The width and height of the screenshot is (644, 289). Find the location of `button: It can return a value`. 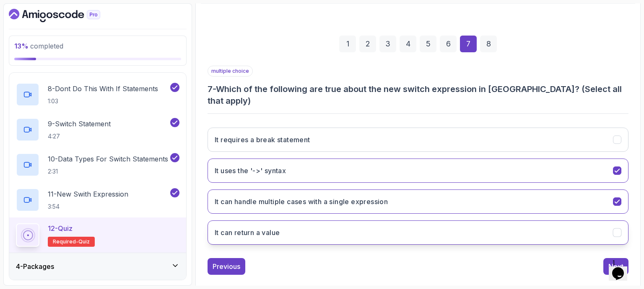

button: It can return a value is located at coordinates (418, 233).